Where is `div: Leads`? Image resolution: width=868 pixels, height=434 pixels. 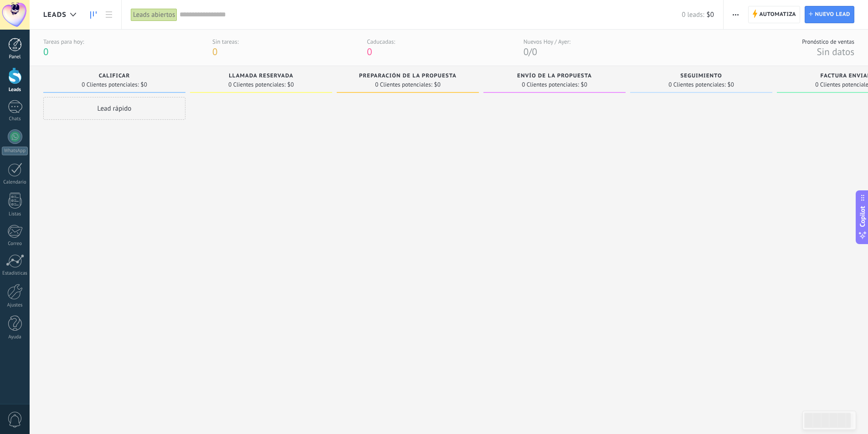
div: Leads is located at coordinates (15, 90).